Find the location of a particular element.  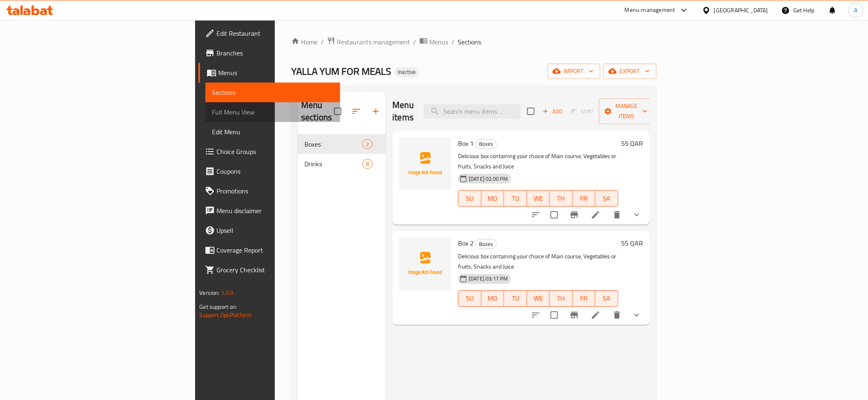

input: search is located at coordinates (472, 111).